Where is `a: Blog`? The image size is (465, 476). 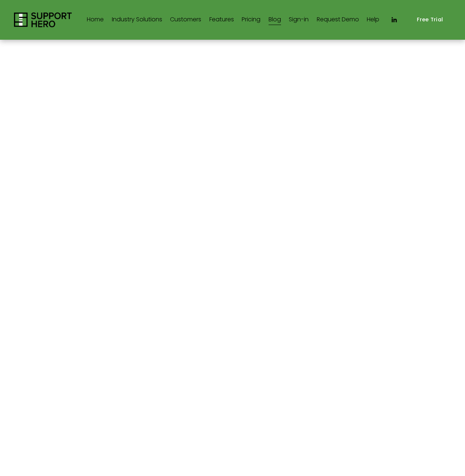 a: Blog is located at coordinates (275, 20).